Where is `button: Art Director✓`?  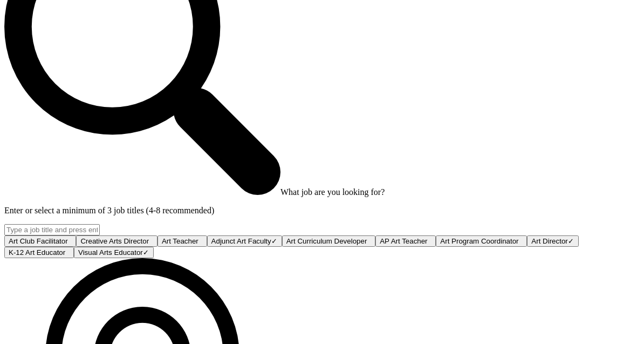
button: Art Director✓ is located at coordinates (552, 241).